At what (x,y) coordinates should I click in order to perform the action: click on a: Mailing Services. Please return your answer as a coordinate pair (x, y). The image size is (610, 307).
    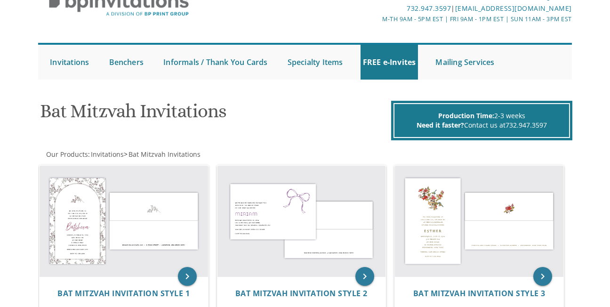
    Looking at the image, I should click on (465, 62).